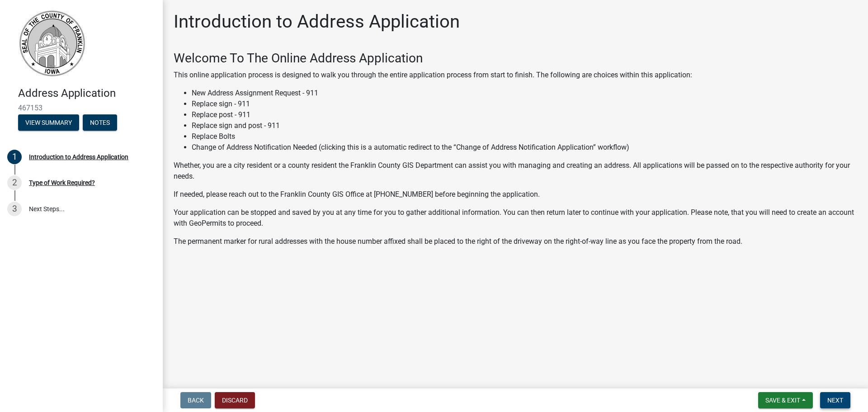  Describe the element at coordinates (524, 137) in the screenshot. I see `li: Replace Bolts` at that location.